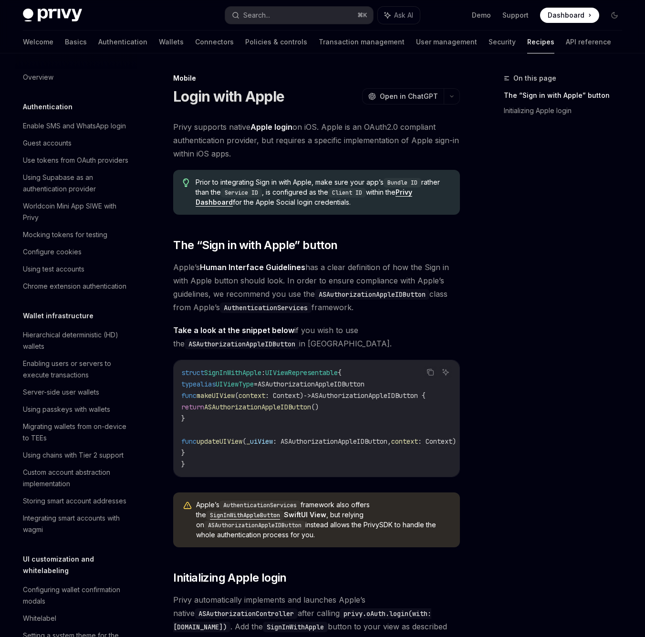 This screenshot has width=645, height=637. Describe the element at coordinates (446, 42) in the screenshot. I see `a: User management` at that location.